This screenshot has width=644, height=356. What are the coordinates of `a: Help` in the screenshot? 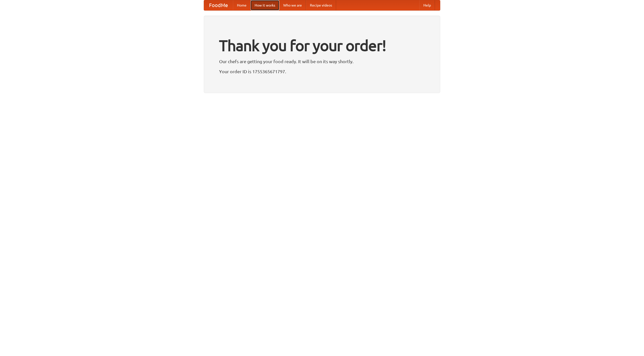 It's located at (427, 5).